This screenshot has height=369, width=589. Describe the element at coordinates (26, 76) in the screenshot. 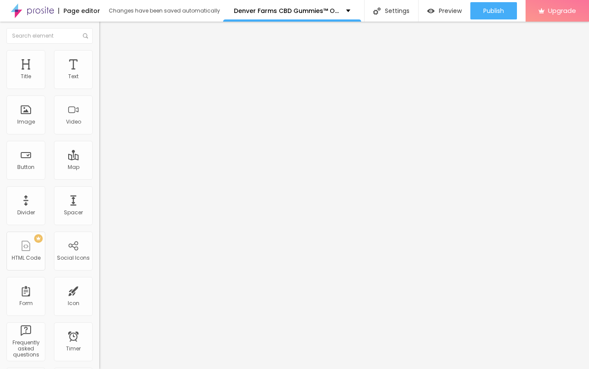

I see `div: Title` at that location.